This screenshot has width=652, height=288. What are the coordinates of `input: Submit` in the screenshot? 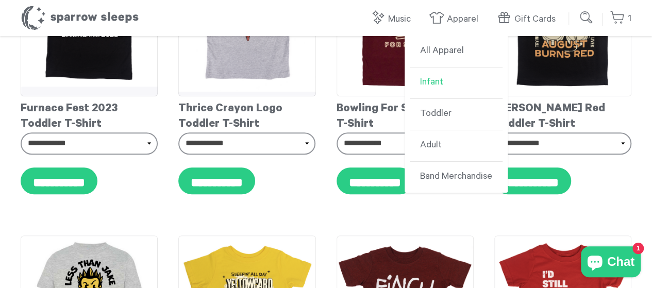 It's located at (587, 18).